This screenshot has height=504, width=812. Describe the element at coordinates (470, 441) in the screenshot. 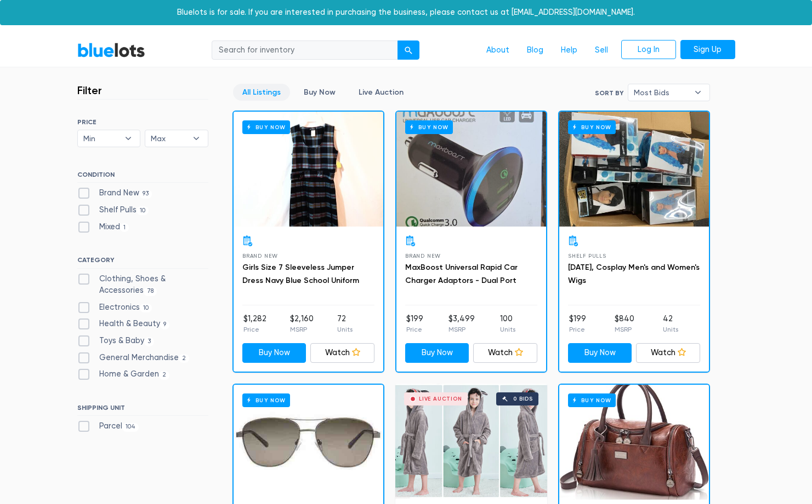

I see `a: Live Auction 0 bids` at that location.